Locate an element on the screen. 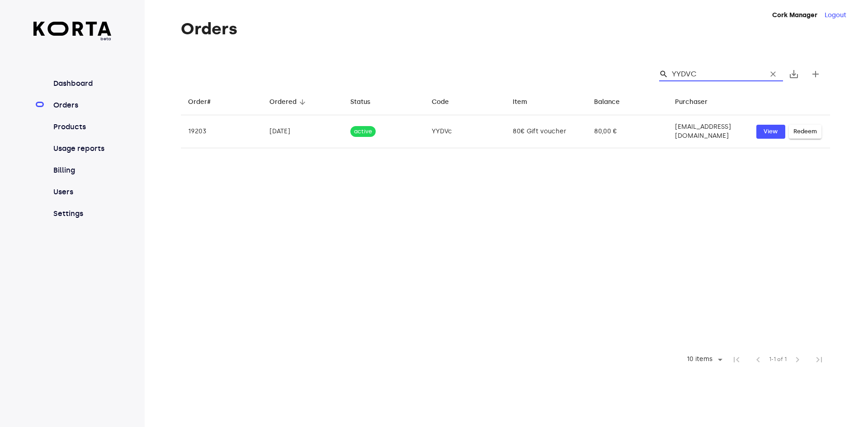 Image resolution: width=868 pixels, height=427 pixels. h1: Orders is located at coordinates (505, 29).